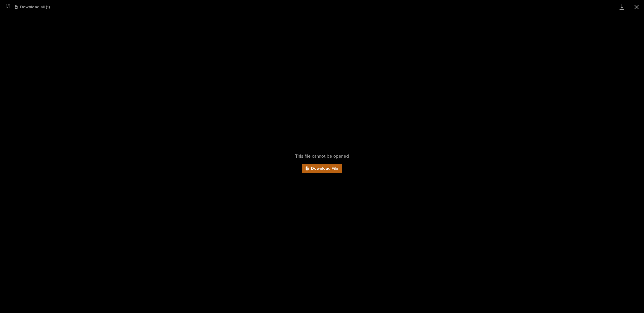 This screenshot has height=313, width=644. Describe the element at coordinates (322, 156) in the screenshot. I see `span: This file cannot be opened` at that location.